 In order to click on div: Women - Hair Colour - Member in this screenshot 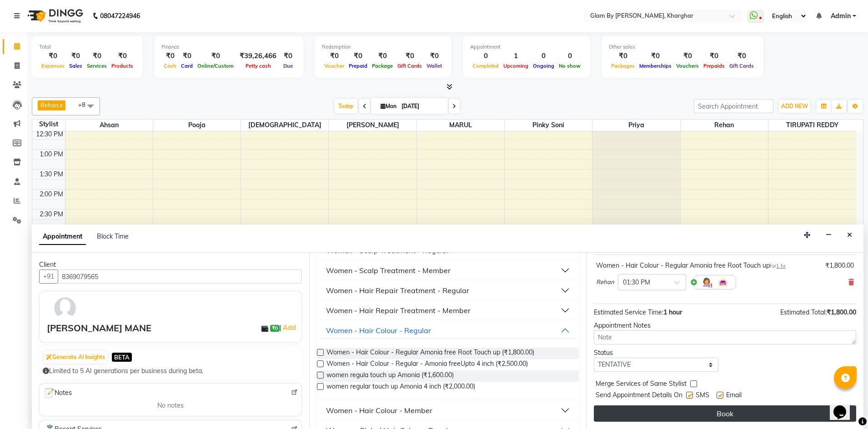, I will do `click(379, 410)`.